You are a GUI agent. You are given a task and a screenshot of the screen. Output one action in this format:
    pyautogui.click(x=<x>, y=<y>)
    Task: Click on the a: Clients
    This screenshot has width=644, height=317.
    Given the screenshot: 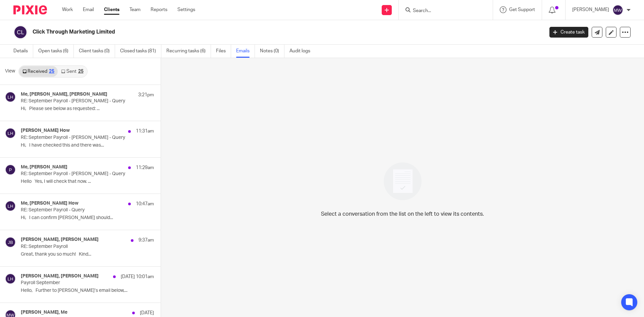 What is the action you would take?
    pyautogui.click(x=112, y=10)
    